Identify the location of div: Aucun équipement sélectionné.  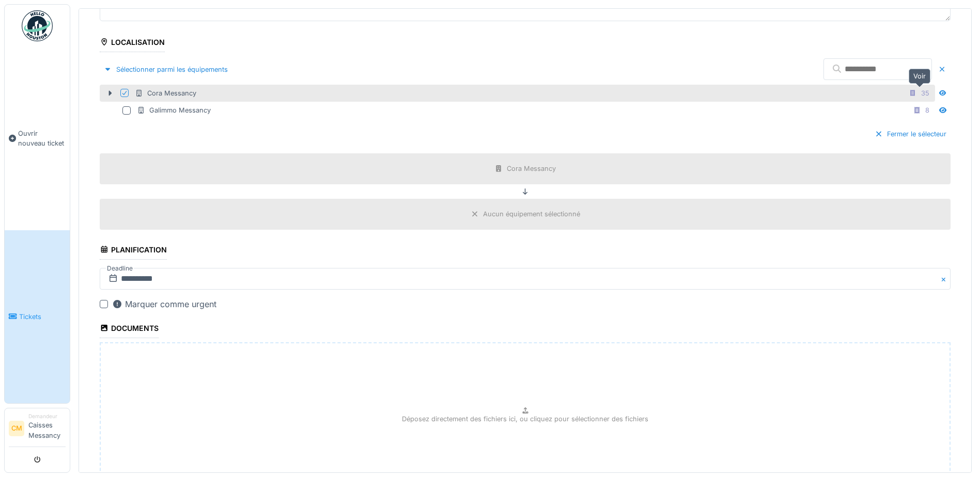
(532, 214).